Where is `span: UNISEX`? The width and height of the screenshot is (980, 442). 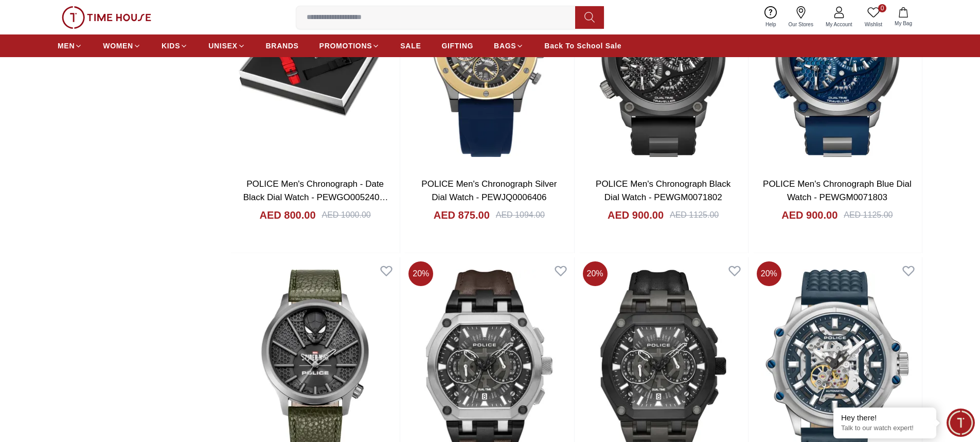 span: UNISEX is located at coordinates (223, 46).